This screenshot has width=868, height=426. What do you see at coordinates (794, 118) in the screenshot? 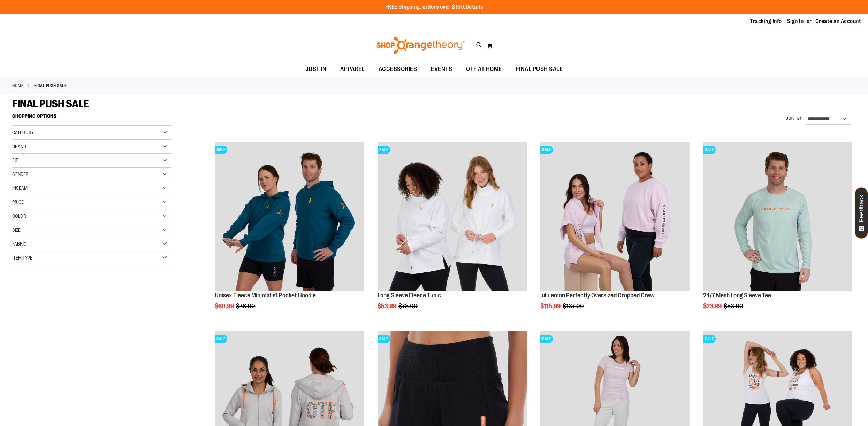
I see `label: Sort By` at bounding box center [794, 118].